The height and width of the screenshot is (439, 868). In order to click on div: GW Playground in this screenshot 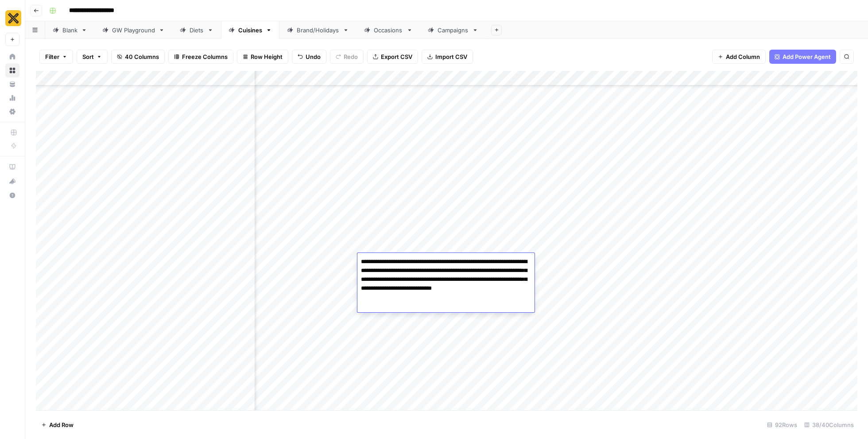, I will do `click(134, 30)`.